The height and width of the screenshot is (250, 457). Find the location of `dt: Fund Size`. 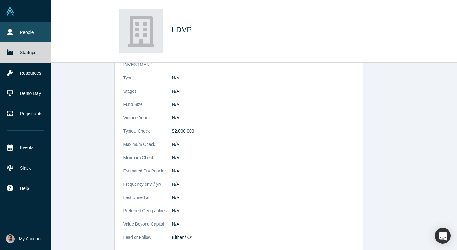

dt: Fund Size is located at coordinates (148, 108).